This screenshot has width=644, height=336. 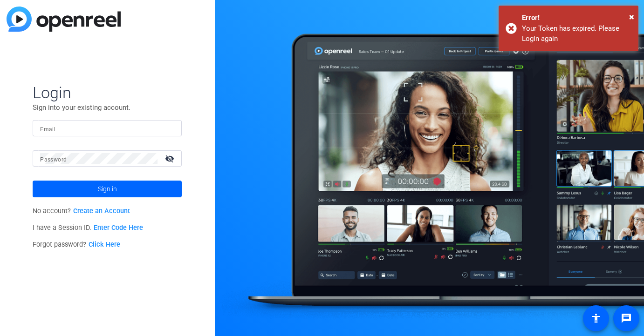 What do you see at coordinates (107, 189) in the screenshot?
I see `span: Sign in` at bounding box center [107, 189].